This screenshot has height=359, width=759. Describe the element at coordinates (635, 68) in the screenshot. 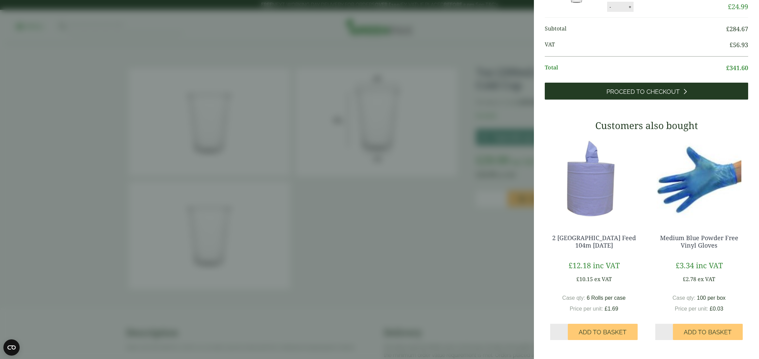

I see `span: Total` at that location.